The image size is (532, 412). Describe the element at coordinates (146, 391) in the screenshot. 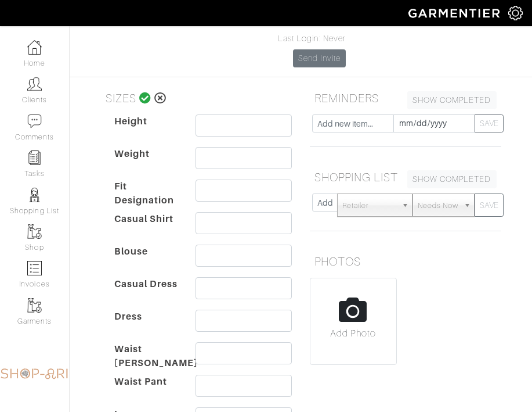

I see `dt: Waist Pant` at that location.